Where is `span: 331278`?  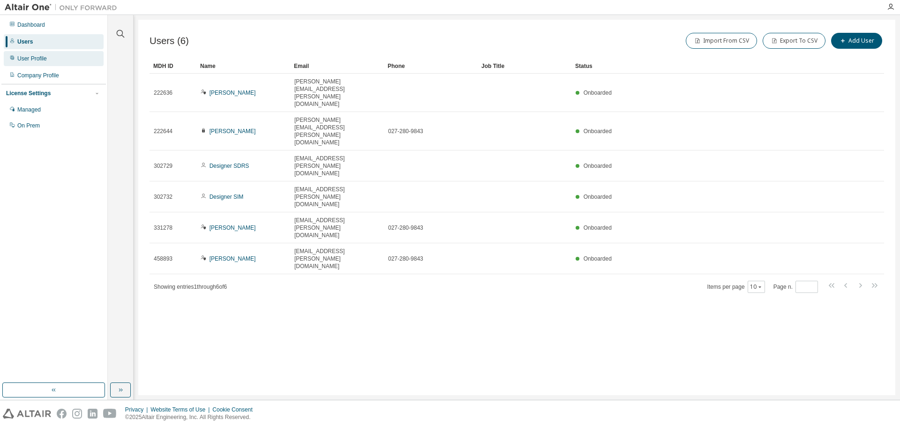 span: 331278 is located at coordinates (163, 228).